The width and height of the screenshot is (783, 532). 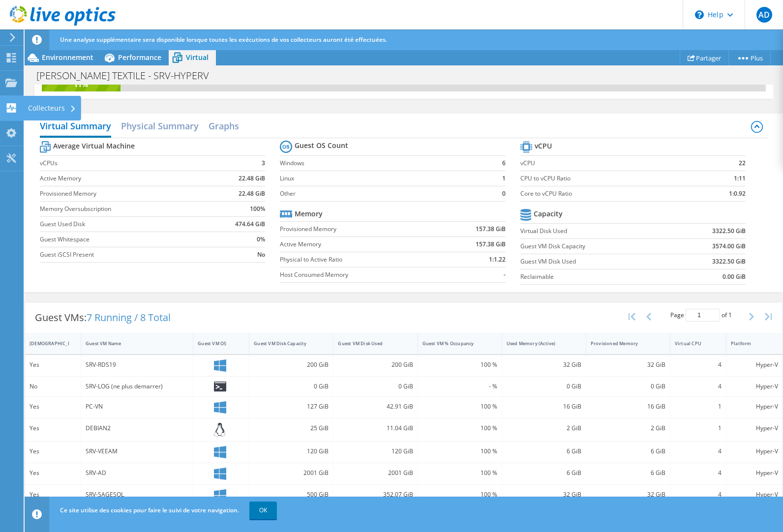 What do you see at coordinates (608, 178) in the screenshot?
I see `label: CPU to vCPU Ratio` at bounding box center [608, 178].